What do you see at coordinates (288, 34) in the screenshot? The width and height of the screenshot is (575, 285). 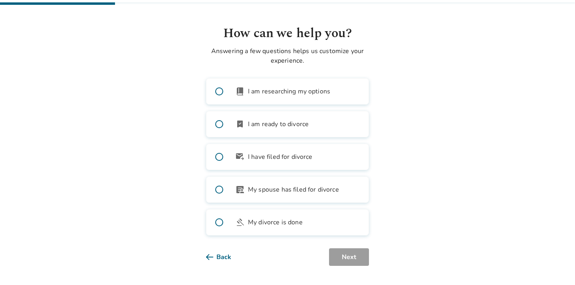 I see `h1: How can we help you?` at bounding box center [288, 34].